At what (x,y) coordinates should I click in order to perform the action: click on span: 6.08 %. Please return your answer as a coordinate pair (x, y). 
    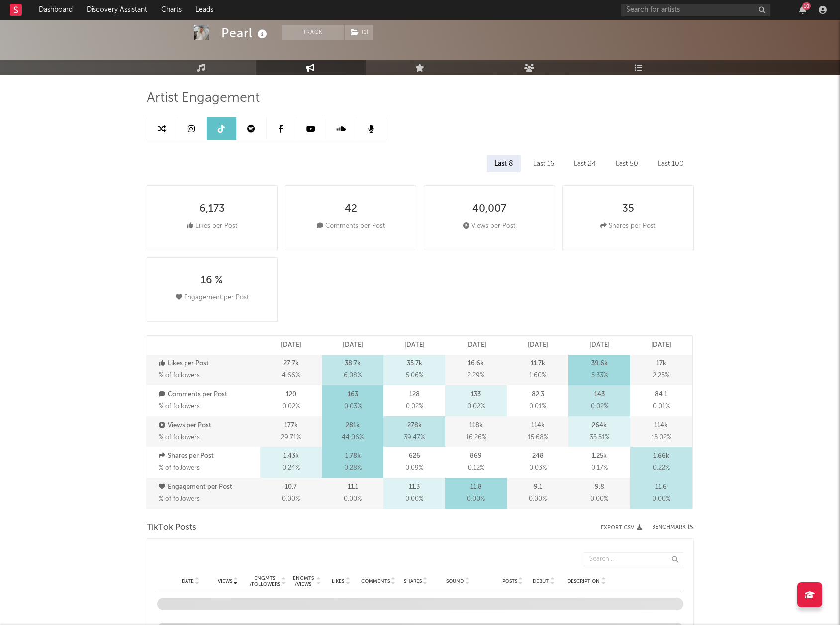
    Looking at the image, I should click on (352, 376).